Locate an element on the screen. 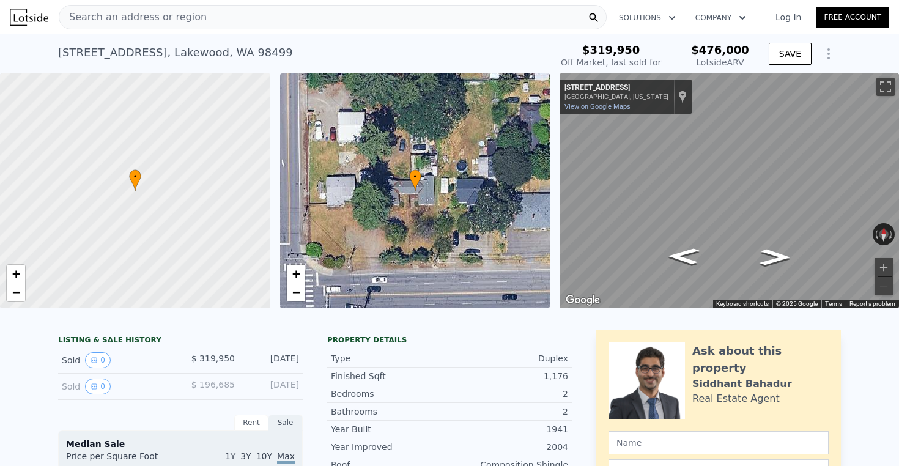 This screenshot has width=899, height=466. button: Rotate clockwise is located at coordinates (891, 234).